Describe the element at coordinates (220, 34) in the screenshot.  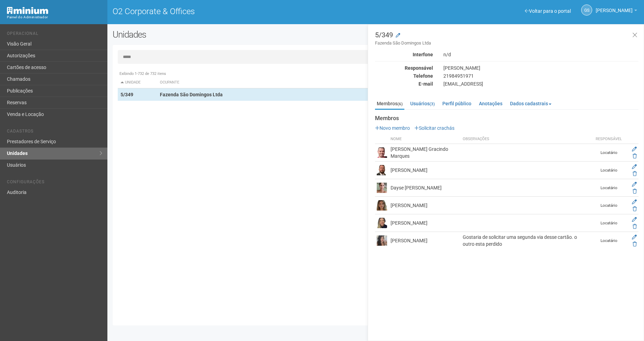
I see `h2: Unidades` at that location.